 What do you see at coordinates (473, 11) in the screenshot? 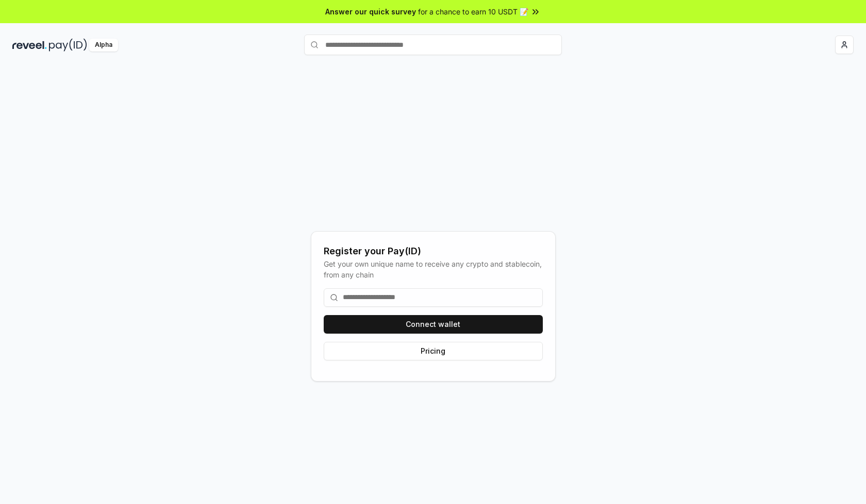
I see `span: for a chance to earn 10 USDT 📝` at bounding box center [473, 11].